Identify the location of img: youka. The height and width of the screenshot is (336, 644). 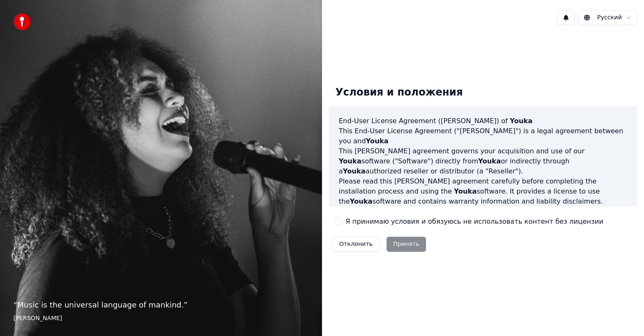
(22, 22).